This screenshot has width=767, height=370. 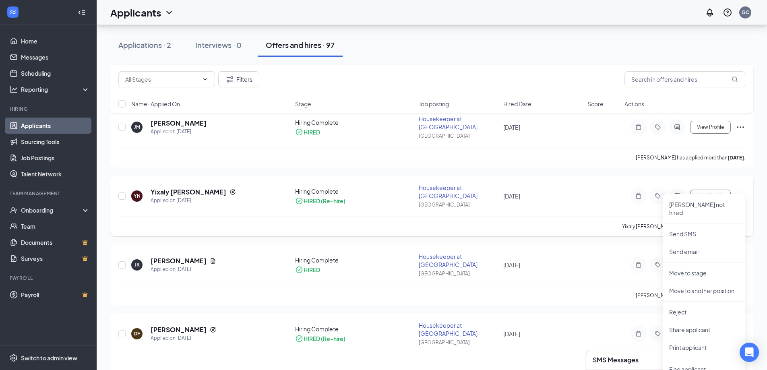 I want to click on a: PayrollCrown, so click(x=55, y=295).